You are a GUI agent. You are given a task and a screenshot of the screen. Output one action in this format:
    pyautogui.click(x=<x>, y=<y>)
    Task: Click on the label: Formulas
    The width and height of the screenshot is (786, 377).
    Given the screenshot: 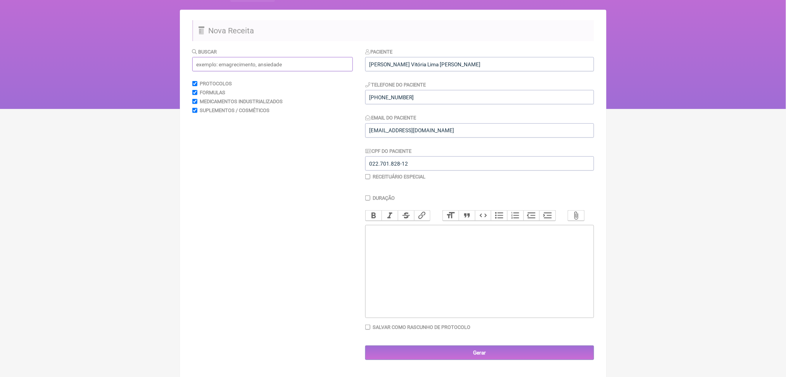 What is the action you would take?
    pyautogui.click(x=213, y=92)
    